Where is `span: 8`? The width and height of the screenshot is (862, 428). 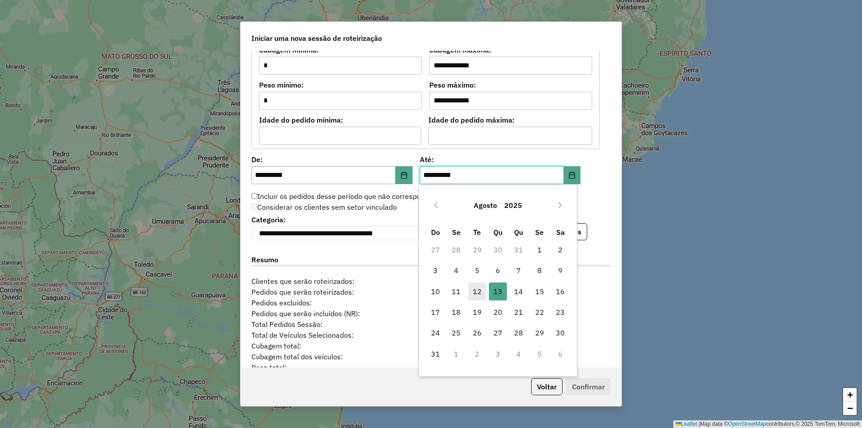
span: 8 is located at coordinates (540, 270).